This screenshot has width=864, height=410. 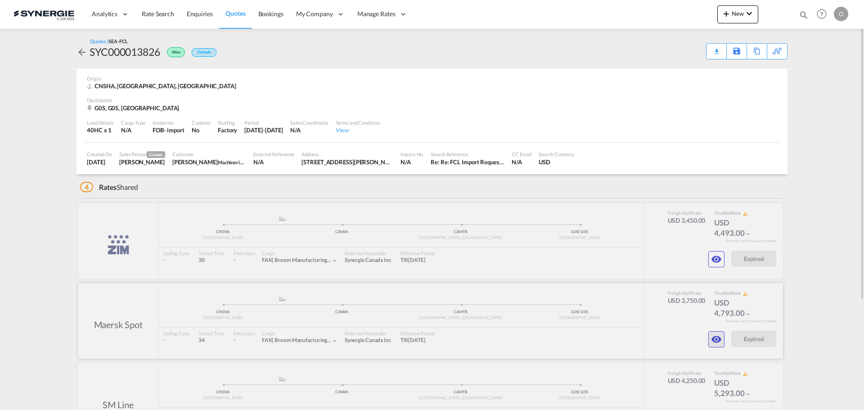 I want to click on div: 143 Léon Vachon St-Lambert de Lauzon, QC Canada G0S 2W0, so click(x=348, y=162).